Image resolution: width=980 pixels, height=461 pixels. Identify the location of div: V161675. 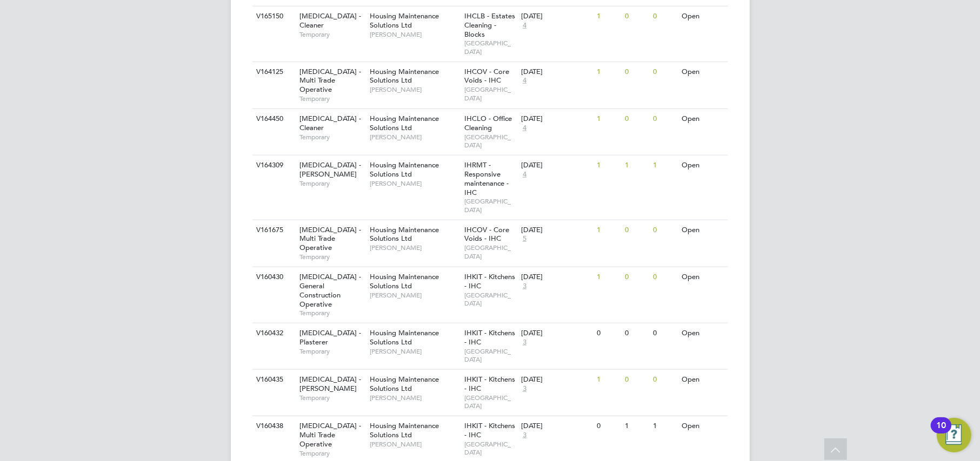
(273, 230).